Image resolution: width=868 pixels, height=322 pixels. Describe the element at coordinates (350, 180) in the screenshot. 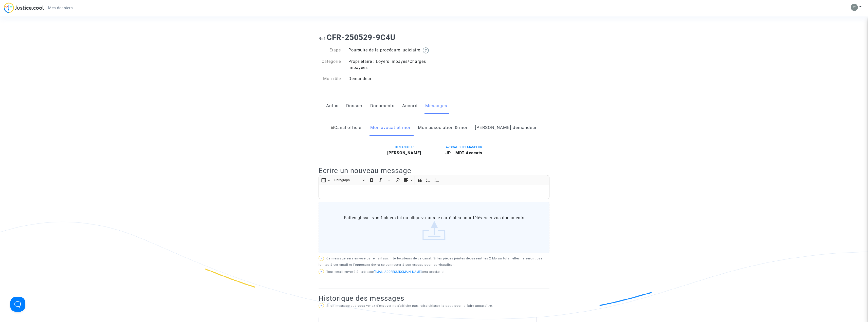

I see `button: Paragraph` at that location.